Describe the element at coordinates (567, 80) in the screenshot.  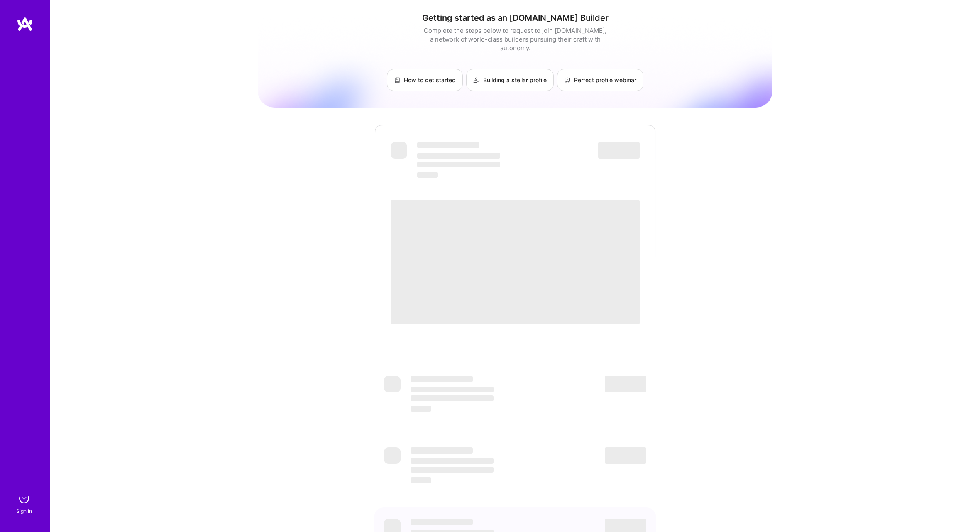
I see `img: Perfect profile webinar` at that location.